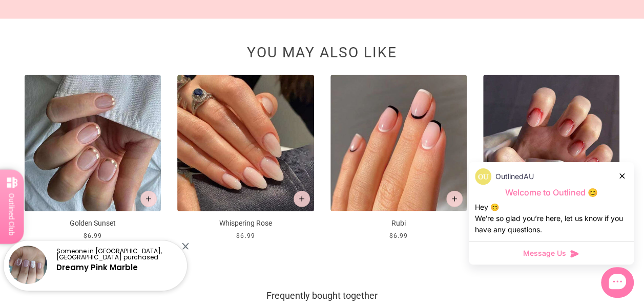  What do you see at coordinates (246, 158) in the screenshot?
I see `a: Whispering Rose Add to cart Whispering Rose $6.99` at bounding box center [246, 158].